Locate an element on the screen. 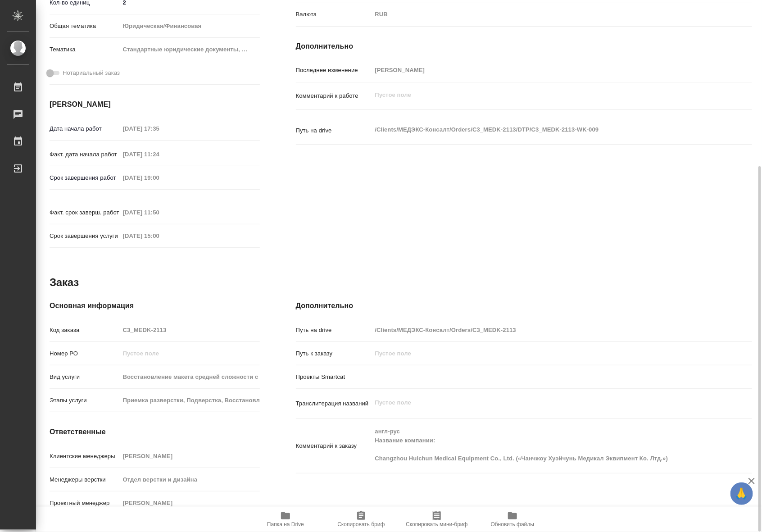 The image size is (762, 532). button: Скопировать мини-бриф is located at coordinates (437, 519).